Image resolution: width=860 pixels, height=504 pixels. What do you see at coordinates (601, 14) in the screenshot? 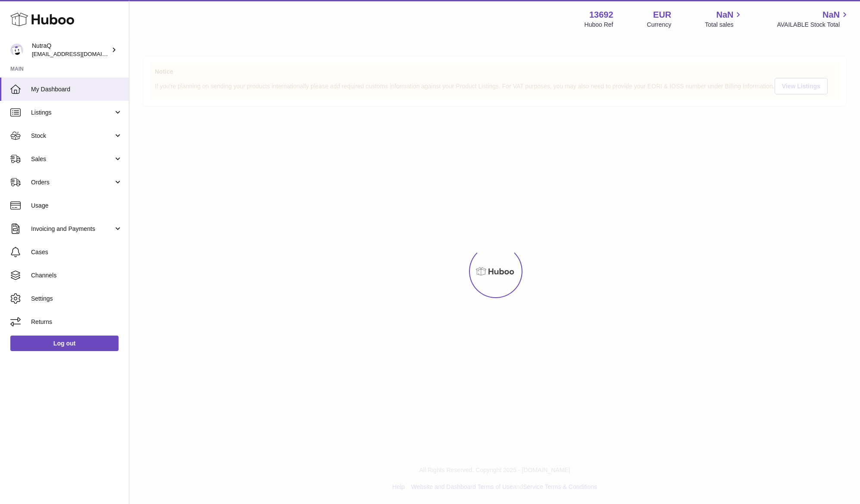
I see `strong: 13692` at bounding box center [601, 14].